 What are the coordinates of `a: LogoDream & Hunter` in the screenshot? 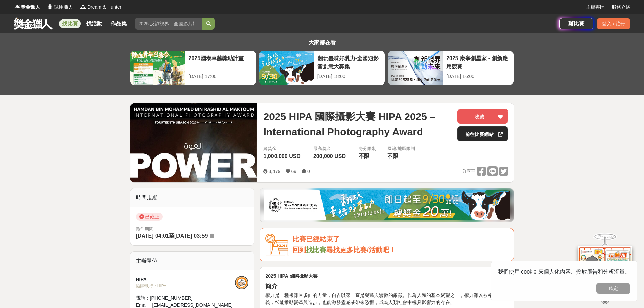 It's located at (100, 7).